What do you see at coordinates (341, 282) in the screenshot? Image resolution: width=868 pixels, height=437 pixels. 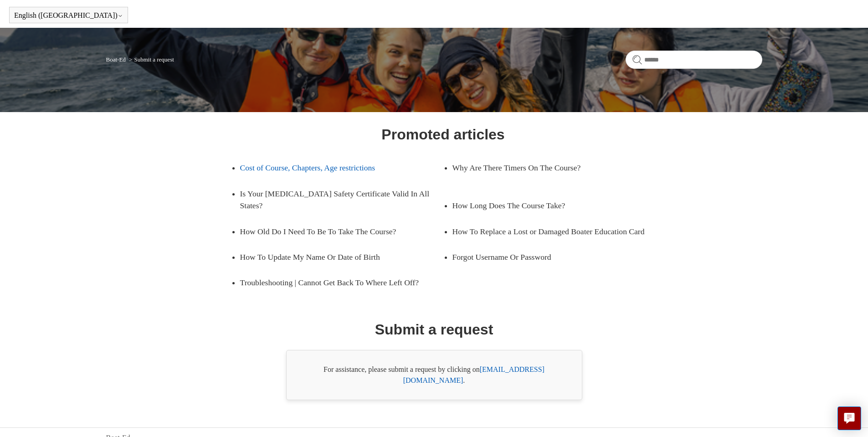 I see `a: Troubleshooting | Cannot Get Back To Where Left Off?` at bounding box center [341, 282].